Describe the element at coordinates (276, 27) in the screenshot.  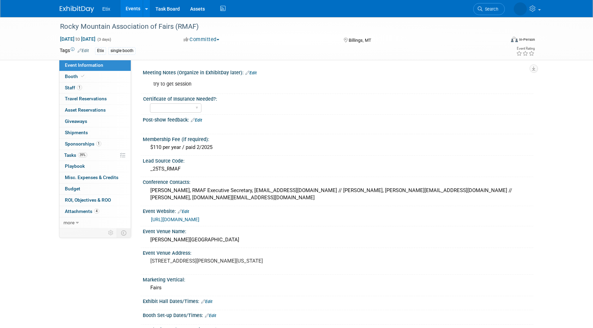
I see `div: Rocky Mountain Association of Fairs (RMAF)` at that location.